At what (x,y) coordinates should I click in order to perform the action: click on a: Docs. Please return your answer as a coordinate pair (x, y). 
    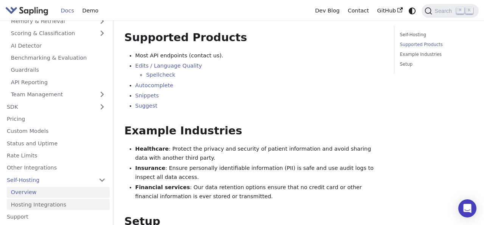
    Looking at the image, I should click on (67, 11).